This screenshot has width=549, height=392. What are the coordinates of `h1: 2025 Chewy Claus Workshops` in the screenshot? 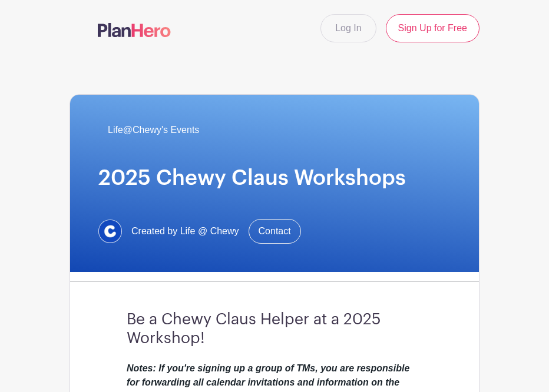 It's located at (274, 177).